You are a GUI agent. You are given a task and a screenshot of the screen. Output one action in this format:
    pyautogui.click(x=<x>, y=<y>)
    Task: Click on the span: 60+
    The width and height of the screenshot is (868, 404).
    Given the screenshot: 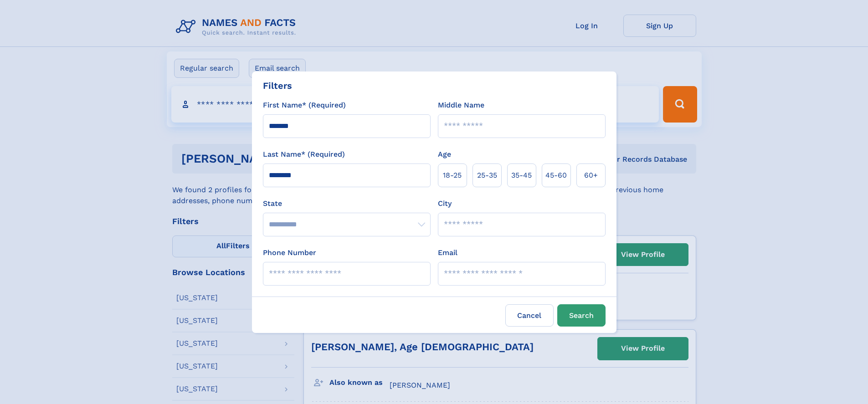 What is the action you would take?
    pyautogui.click(x=591, y=175)
    